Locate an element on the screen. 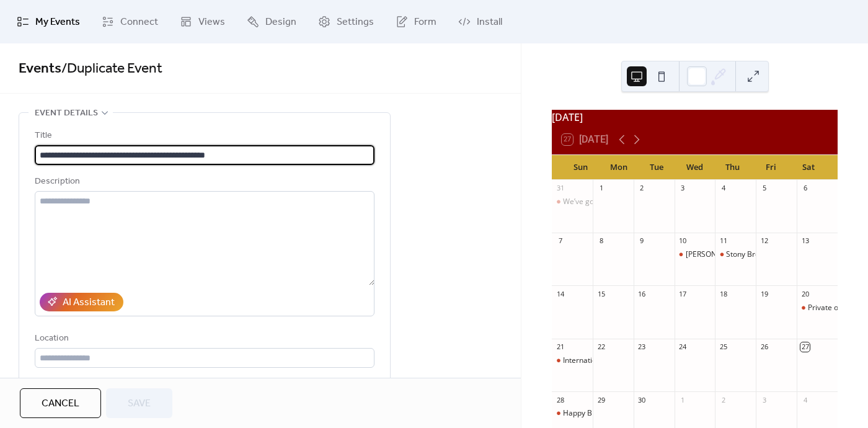 This screenshot has width=868, height=428. a: Connect is located at coordinates (130, 22).